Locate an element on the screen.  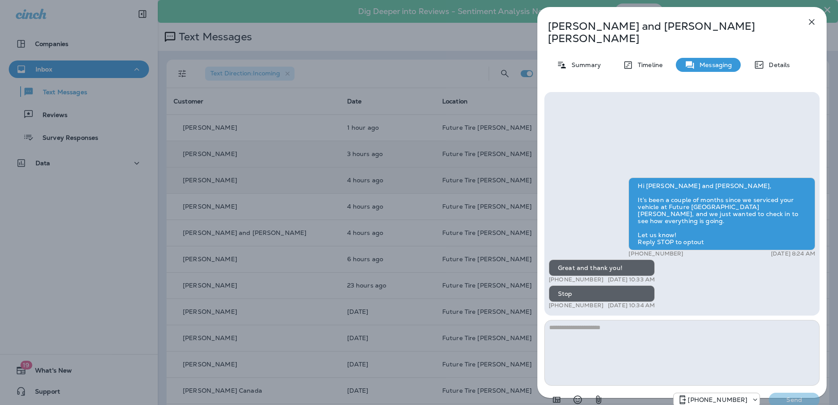
p: Timeline is located at coordinates (648, 65).